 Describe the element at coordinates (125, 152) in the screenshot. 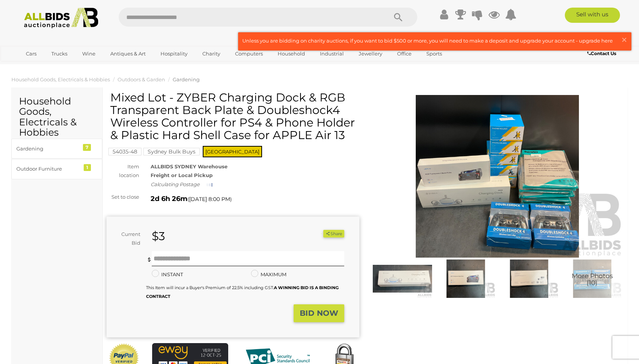

I see `a: 54035-48` at that location.